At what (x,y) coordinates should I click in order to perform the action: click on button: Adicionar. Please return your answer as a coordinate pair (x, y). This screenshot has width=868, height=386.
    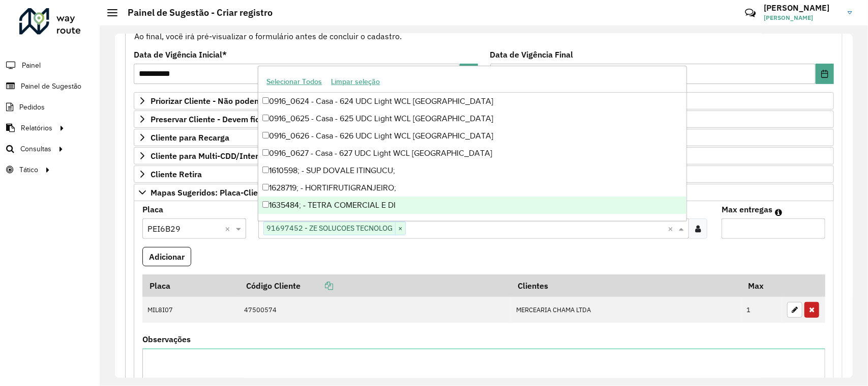
    Looking at the image, I should click on (167, 257).